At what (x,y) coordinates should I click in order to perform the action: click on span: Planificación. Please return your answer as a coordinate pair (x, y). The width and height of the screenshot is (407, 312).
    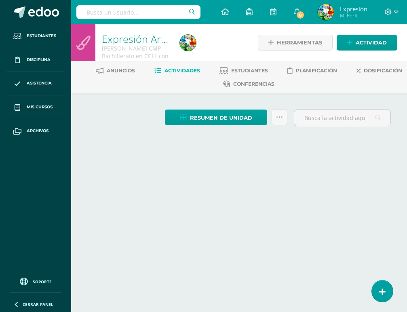
    Looking at the image, I should click on (317, 70).